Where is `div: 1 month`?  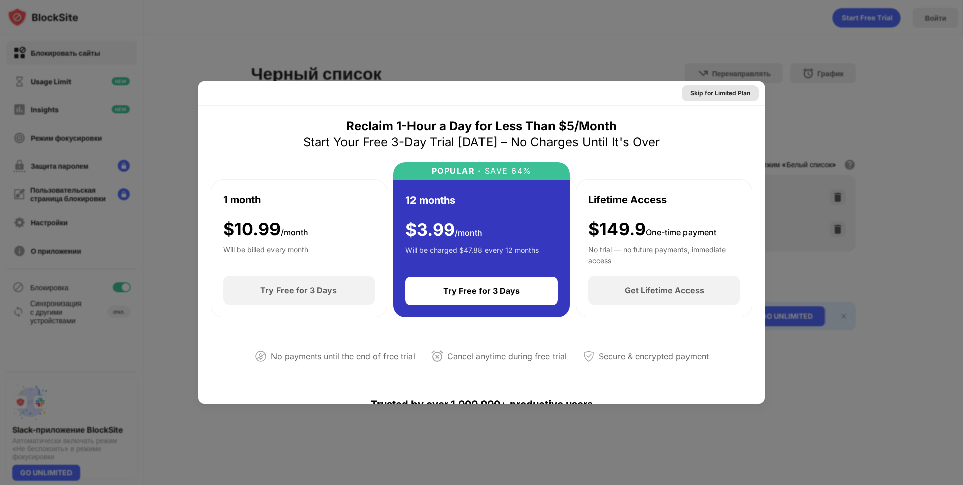
div: 1 month is located at coordinates (242, 200).